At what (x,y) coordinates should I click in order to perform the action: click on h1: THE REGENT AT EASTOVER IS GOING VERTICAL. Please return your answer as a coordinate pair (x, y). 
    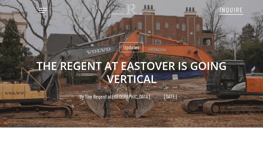
    Looking at the image, I should click on (132, 72).